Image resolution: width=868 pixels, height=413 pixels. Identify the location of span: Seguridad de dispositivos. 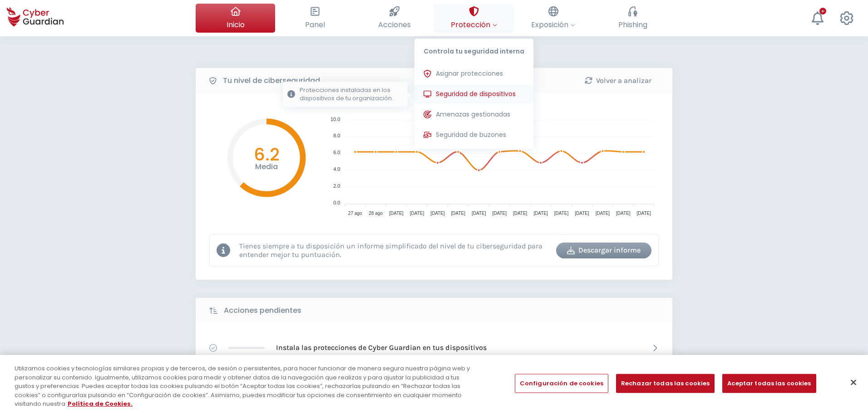
(476, 94).